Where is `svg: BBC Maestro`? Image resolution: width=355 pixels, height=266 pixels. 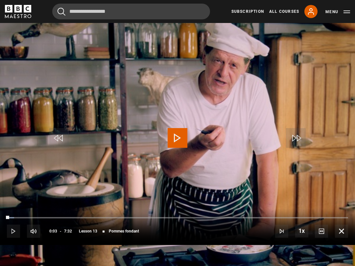 svg: BBC Maestro is located at coordinates (18, 12).